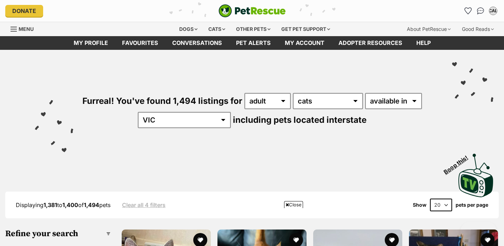  I want to click on img: logo-cat-932fe2b9b8326f06289b0f2fb663e598f794de774fb13d1741a6617ecf9a85b4.svg, so click(252, 11).